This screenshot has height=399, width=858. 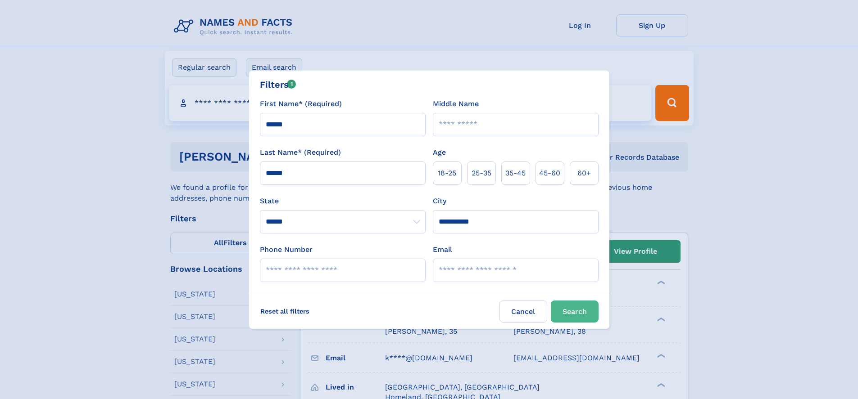 I want to click on label: Last Name* (Required), so click(x=300, y=153).